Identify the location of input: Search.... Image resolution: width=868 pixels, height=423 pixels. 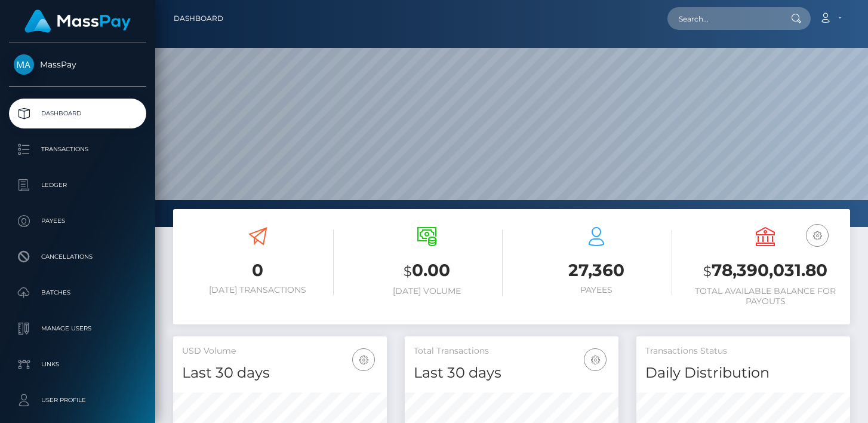
(723, 18).